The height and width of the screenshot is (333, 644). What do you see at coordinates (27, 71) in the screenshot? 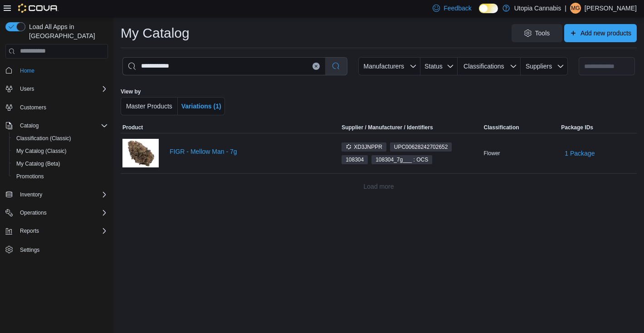
I see `a: Home` at bounding box center [27, 71].